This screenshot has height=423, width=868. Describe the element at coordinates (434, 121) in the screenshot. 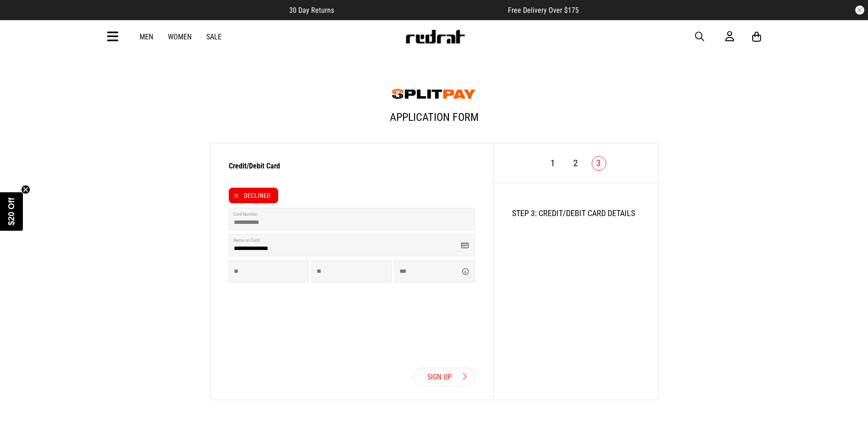

I see `h1: Application Form` at that location.